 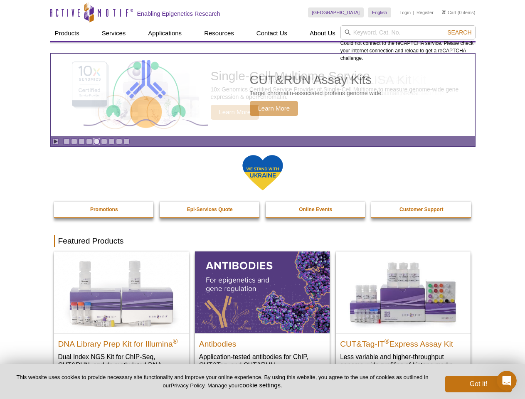 I want to click on a: Go to slide 8, so click(x=119, y=141).